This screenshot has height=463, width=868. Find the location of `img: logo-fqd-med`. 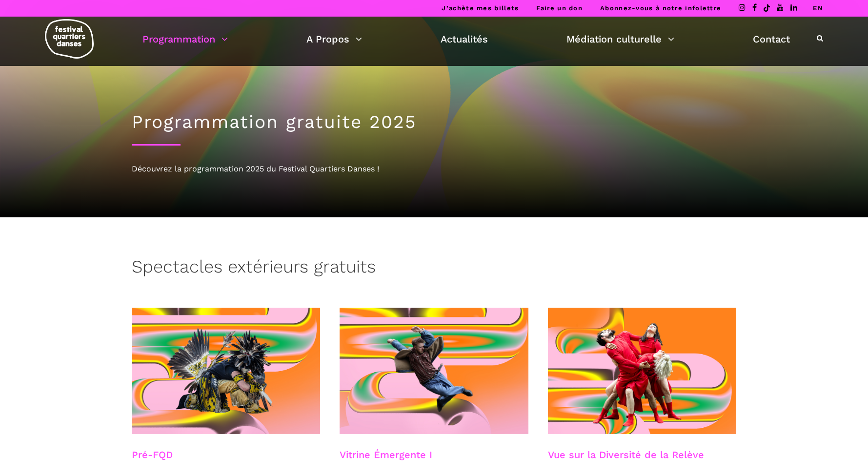

img: logo-fqd-med is located at coordinates (70, 39).